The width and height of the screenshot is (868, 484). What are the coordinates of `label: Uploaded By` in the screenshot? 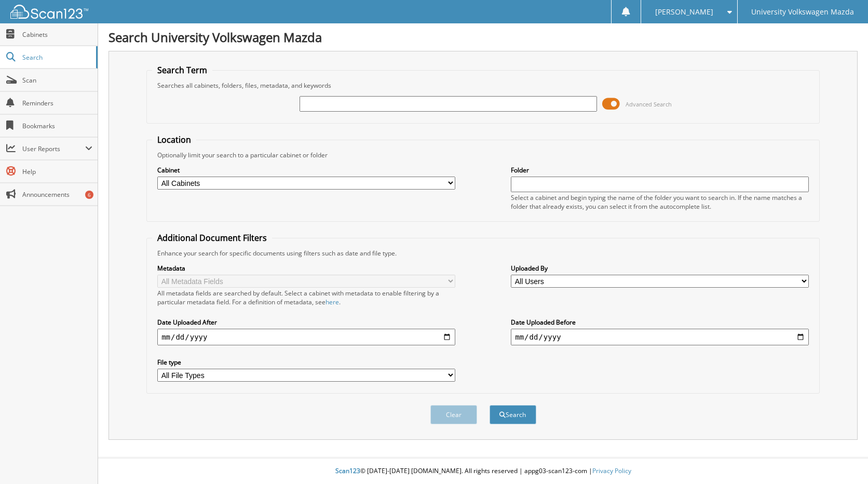 It's located at (660, 268).